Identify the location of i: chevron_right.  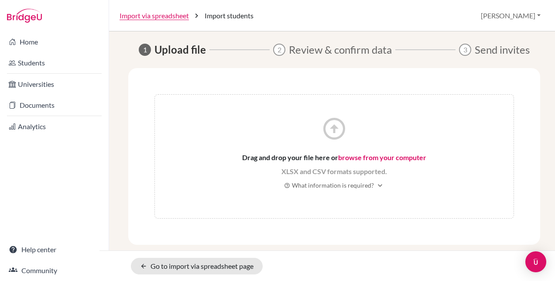
(197, 16).